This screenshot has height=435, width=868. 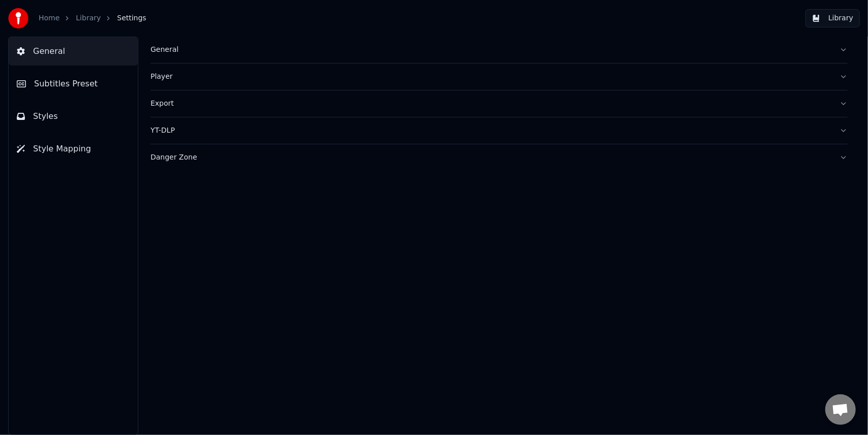 I want to click on img: youka, so click(x=19, y=19).